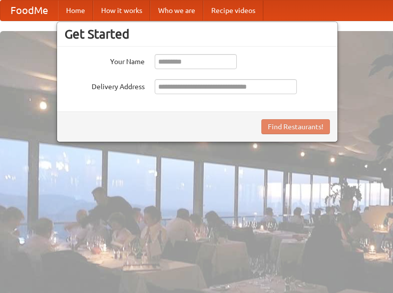 This screenshot has width=393, height=293. What do you see at coordinates (29, 11) in the screenshot?
I see `a: FoodMe` at bounding box center [29, 11].